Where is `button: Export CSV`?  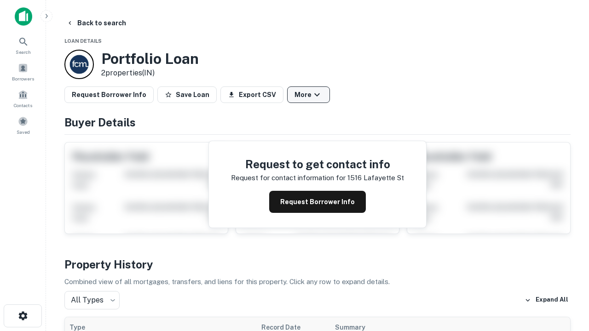
button: Export CSV is located at coordinates (252, 95).